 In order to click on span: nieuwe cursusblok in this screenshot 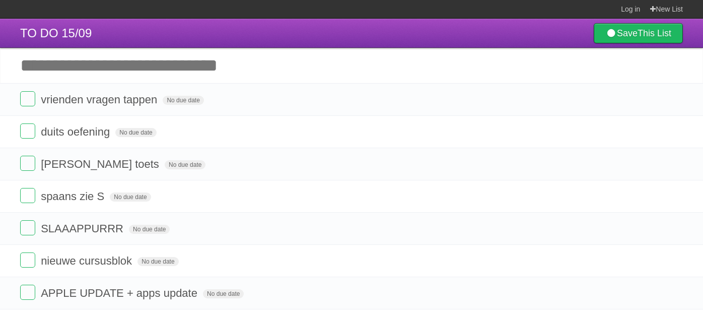, I will do `click(88, 261)`.